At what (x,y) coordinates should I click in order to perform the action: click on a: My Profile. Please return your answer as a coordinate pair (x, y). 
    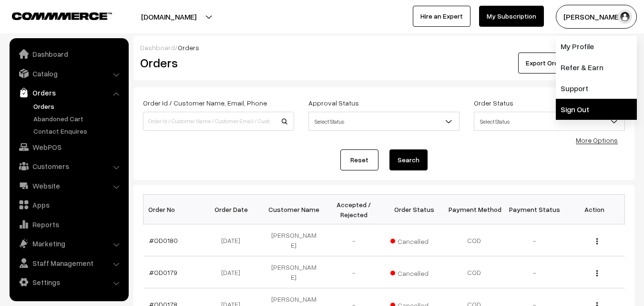
    Looking at the image, I should click on (596, 46).